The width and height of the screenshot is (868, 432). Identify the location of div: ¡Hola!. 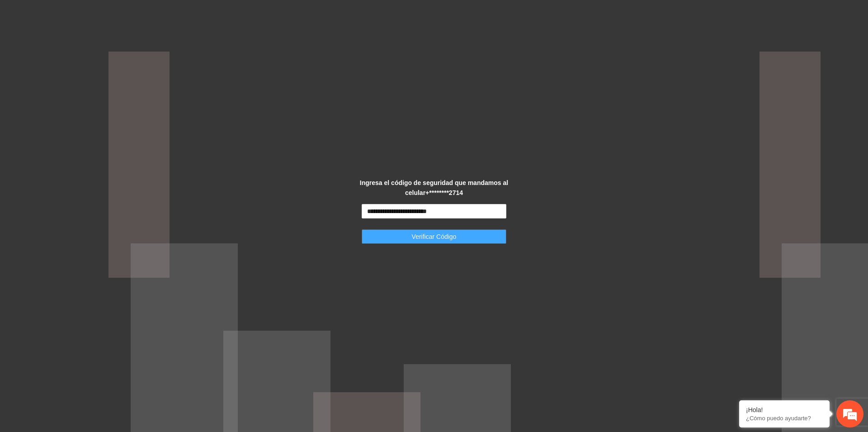
(784, 410).